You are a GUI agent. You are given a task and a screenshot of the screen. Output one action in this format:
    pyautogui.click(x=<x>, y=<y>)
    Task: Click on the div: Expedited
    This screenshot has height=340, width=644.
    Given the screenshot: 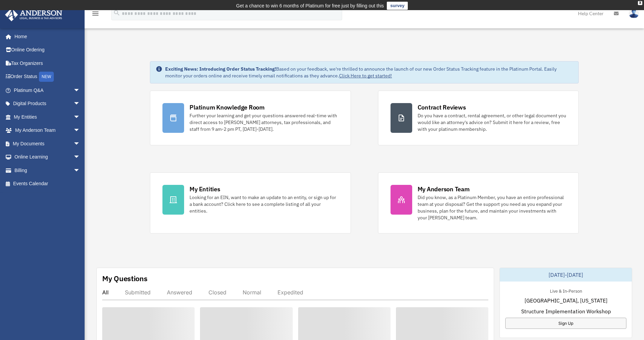 What is the action you would take?
    pyautogui.click(x=290, y=292)
    